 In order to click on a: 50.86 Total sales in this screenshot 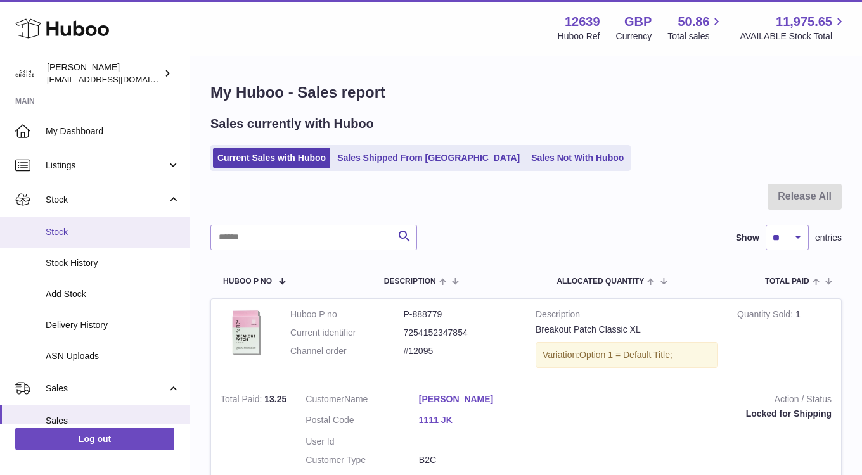, I will do `click(695, 28)`.